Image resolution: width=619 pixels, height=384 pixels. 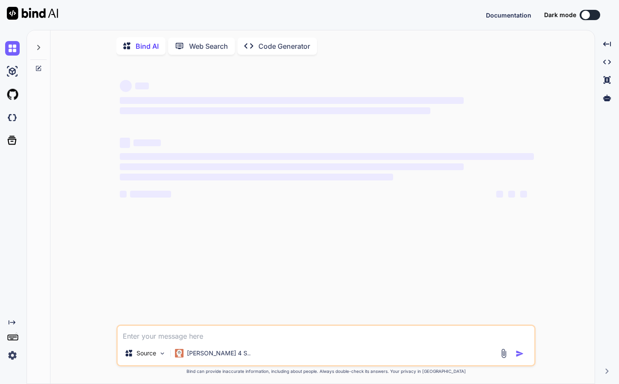 What do you see at coordinates (147, 46) in the screenshot?
I see `p: Bind AI` at bounding box center [147, 46].